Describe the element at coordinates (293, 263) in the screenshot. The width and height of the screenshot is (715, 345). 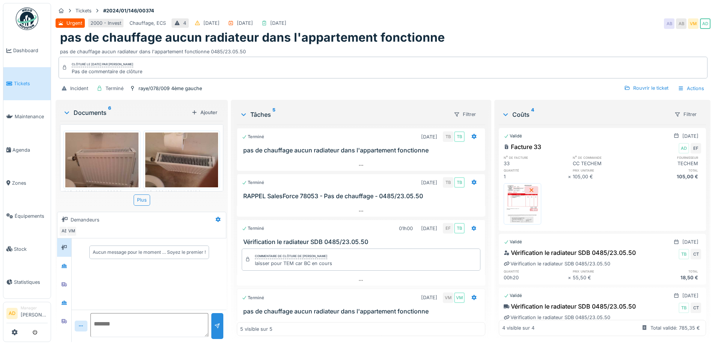
I see `div: laisser pour TEM car BC en cours` at that location.